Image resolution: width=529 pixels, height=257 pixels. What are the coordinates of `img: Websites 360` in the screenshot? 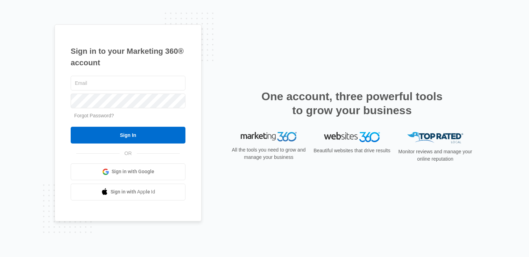 It's located at (352, 137).